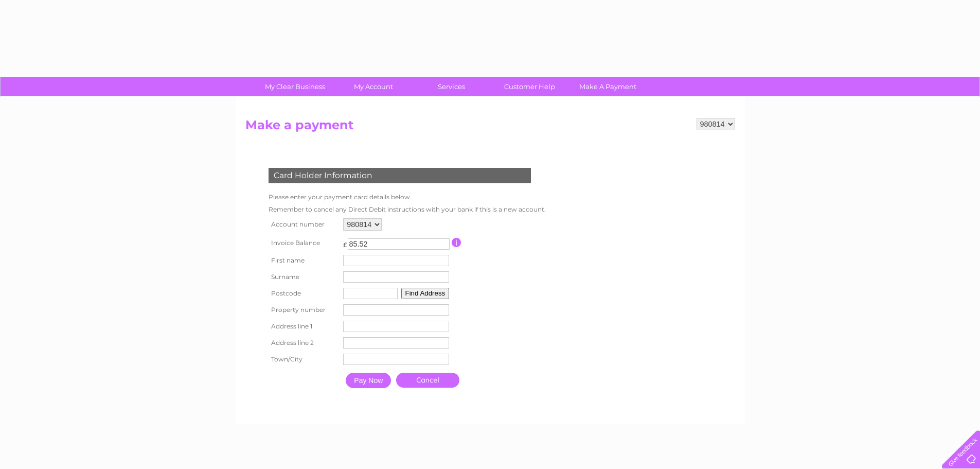  Describe the element at coordinates (304, 260) in the screenshot. I see `th: First name` at that location.